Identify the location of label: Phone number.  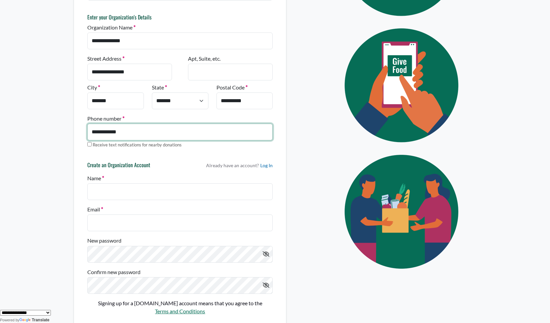
(106, 118).